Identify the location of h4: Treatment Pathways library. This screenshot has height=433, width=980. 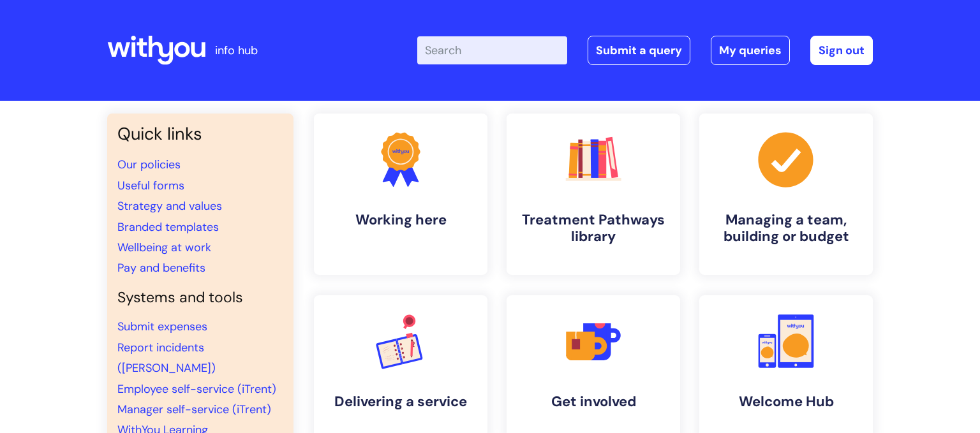
(593, 228).